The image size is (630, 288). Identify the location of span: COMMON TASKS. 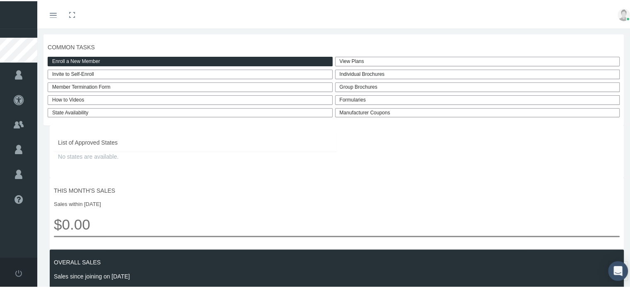
(334, 46).